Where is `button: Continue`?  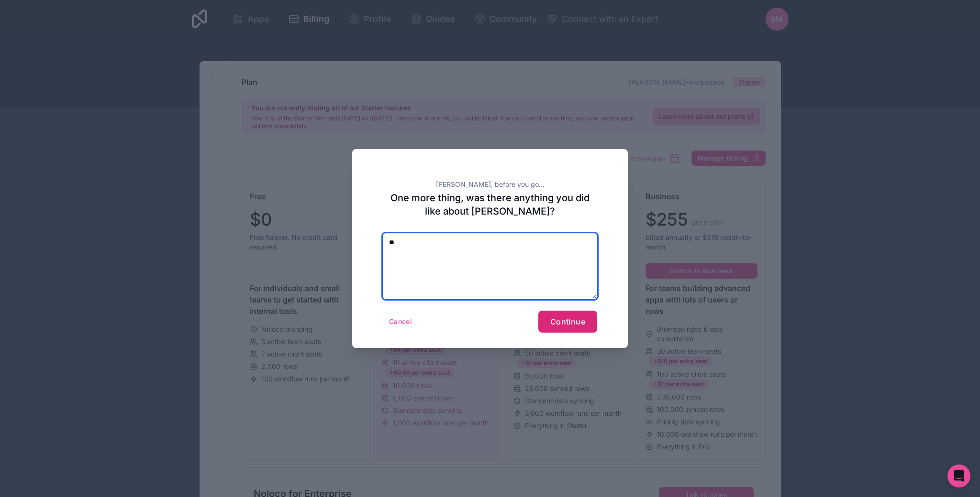 button: Continue is located at coordinates (568, 322).